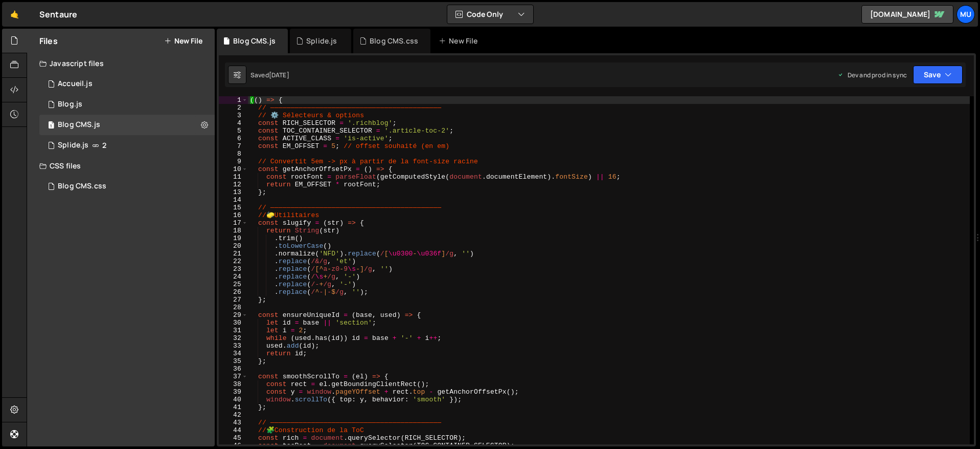  I want to click on div: 20, so click(234, 245).